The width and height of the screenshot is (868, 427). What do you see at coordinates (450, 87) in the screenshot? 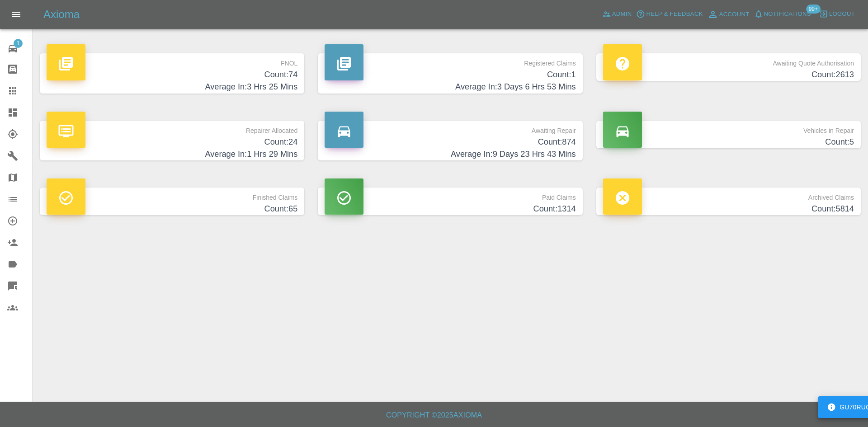
I see `h4: Average In: 3 Days 6 Hrs 53 Mins` at bounding box center [450, 87].